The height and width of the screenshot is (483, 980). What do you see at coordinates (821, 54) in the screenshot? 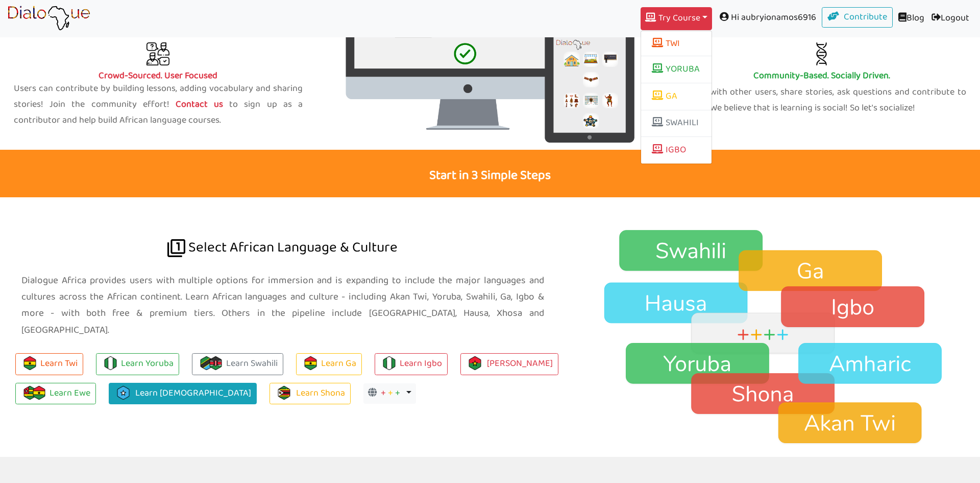
I see `img: african community, africa social learning app` at bounding box center [821, 54].